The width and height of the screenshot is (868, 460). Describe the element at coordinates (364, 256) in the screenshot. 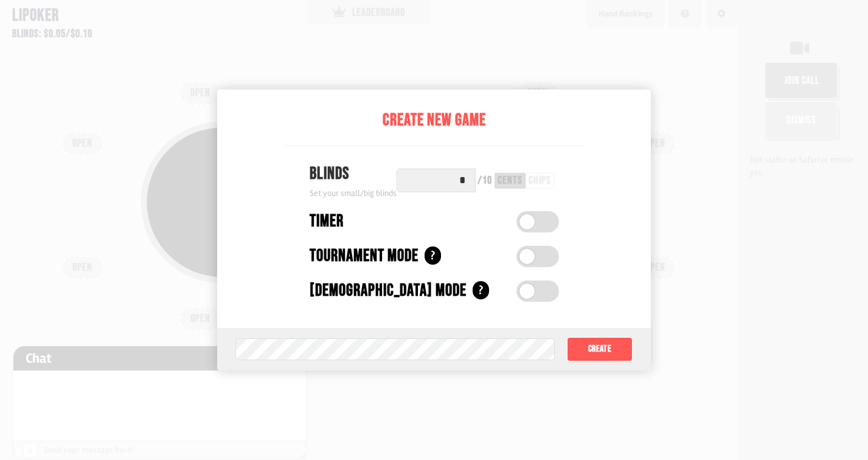

I see `div: Tournament Mode` at that location.